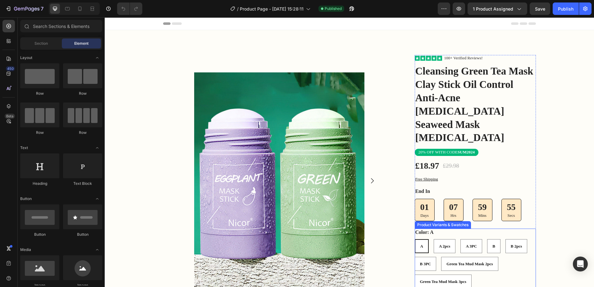 This screenshot has height=287, width=594. I want to click on button: Carousel Next Arrow, so click(268, 163).